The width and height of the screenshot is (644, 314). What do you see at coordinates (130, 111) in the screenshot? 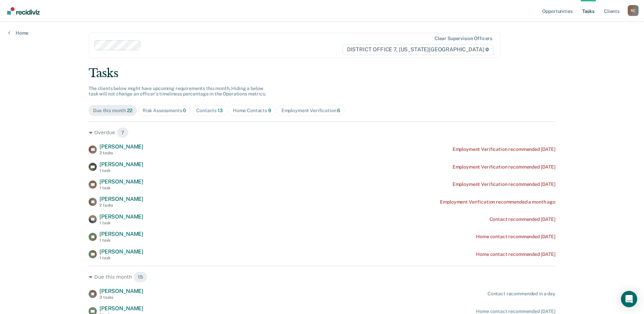
I see `span: 22` at bounding box center [130, 111].